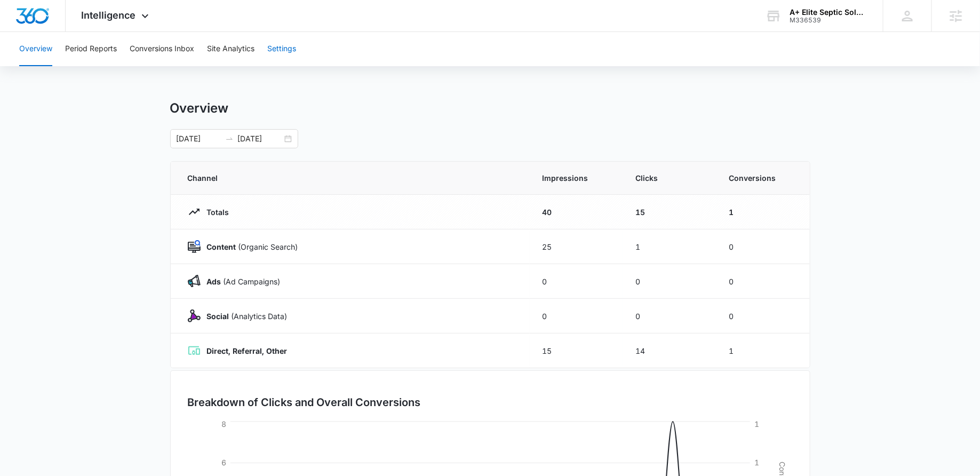 This screenshot has height=476, width=980. Describe the element at coordinates (577, 212) in the screenshot. I see `td: 40` at that location.